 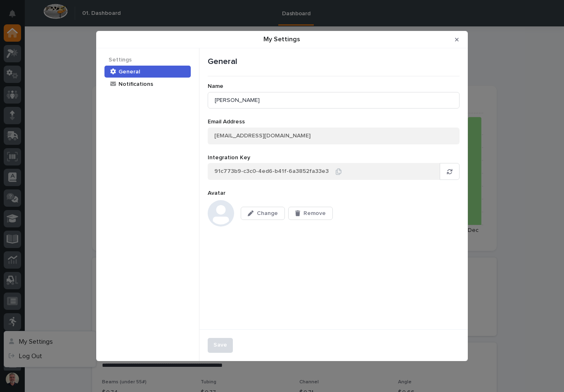 What do you see at coordinates (334, 122) in the screenshot?
I see `div: Email Address` at bounding box center [334, 122].